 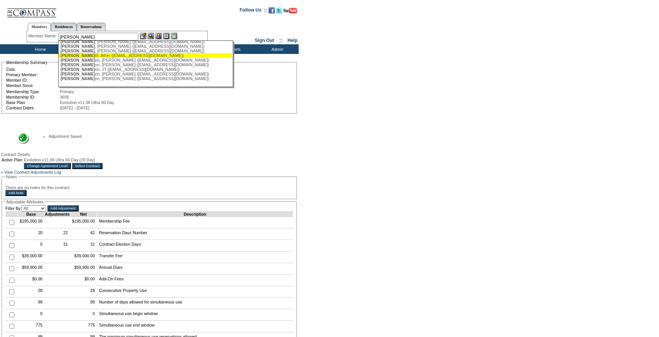 What do you see at coordinates (26, 208) in the screenshot?
I see `td: Filter By:` at bounding box center [26, 208].